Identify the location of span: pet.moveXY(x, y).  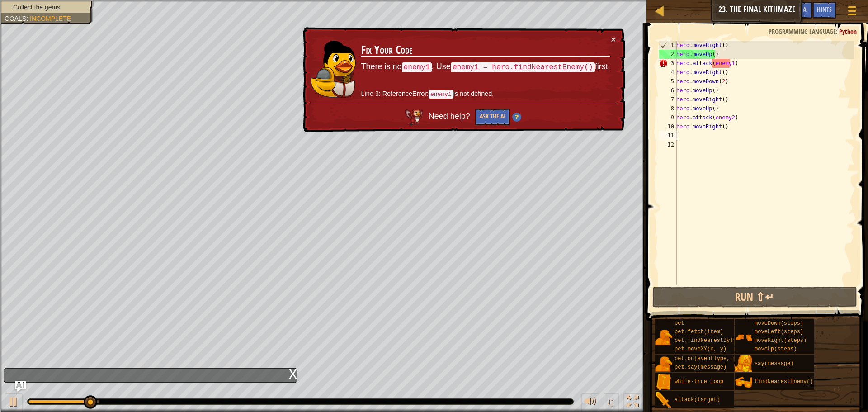
(701, 349).